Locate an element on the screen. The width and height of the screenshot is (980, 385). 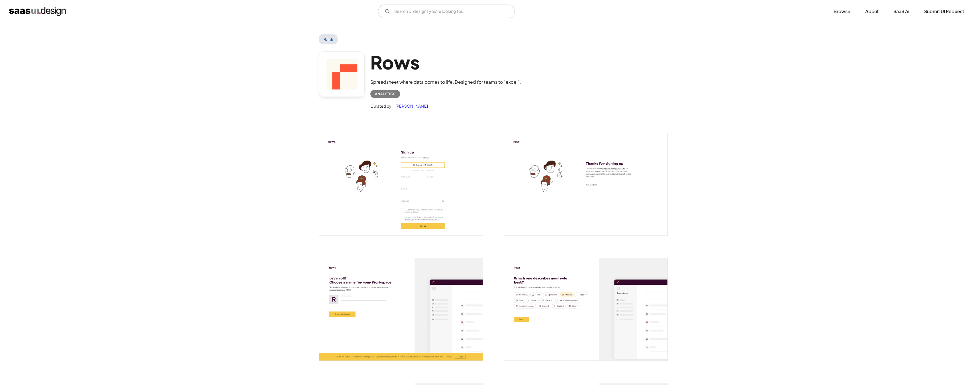
a: About is located at coordinates (872, 11).